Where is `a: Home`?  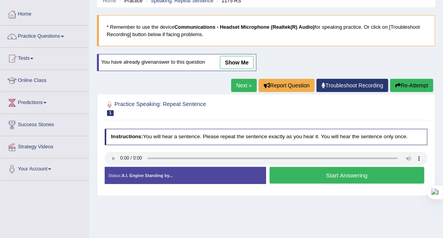
a: Home is located at coordinates (45, 13).